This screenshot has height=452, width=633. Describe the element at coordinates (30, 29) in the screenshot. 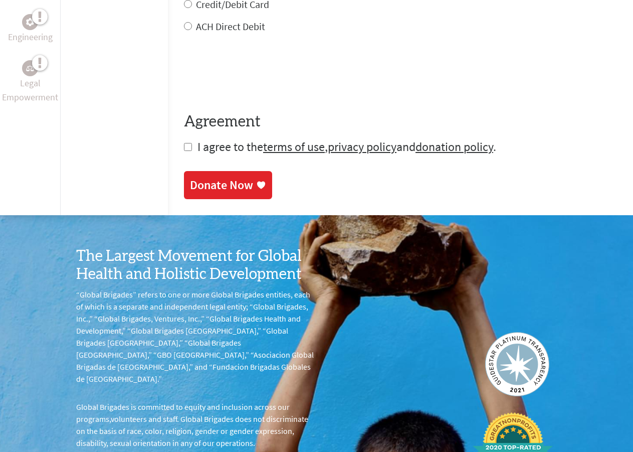

I see `a: EngineeringEngineering` at that location.